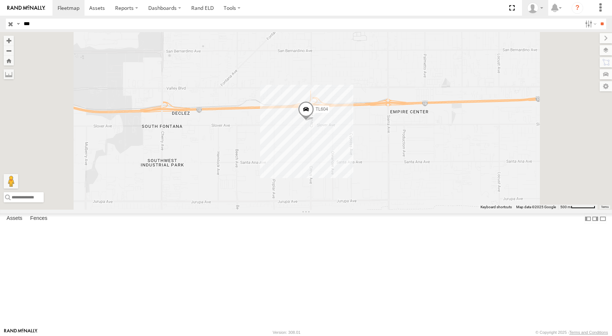 Image resolution: width=612 pixels, height=336 pixels. Describe the element at coordinates (496, 207) in the screenshot. I see `button: Keyboard shortcuts` at that location.